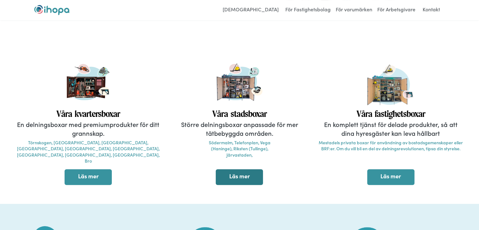 This screenshot has width=479, height=230. I want to click on p: En komplett tjänst för delade produkter, så att dina hyresgäster kan leva hållbart, so click(391, 128).